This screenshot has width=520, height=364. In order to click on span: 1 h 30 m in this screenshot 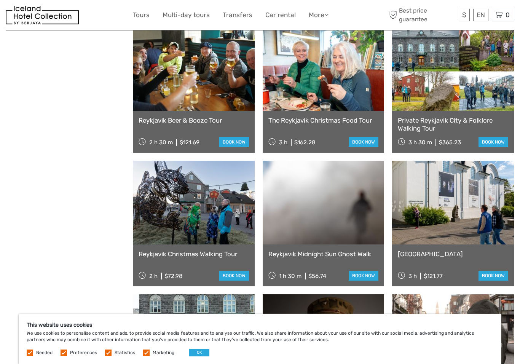, I will do `click(290, 276)`.